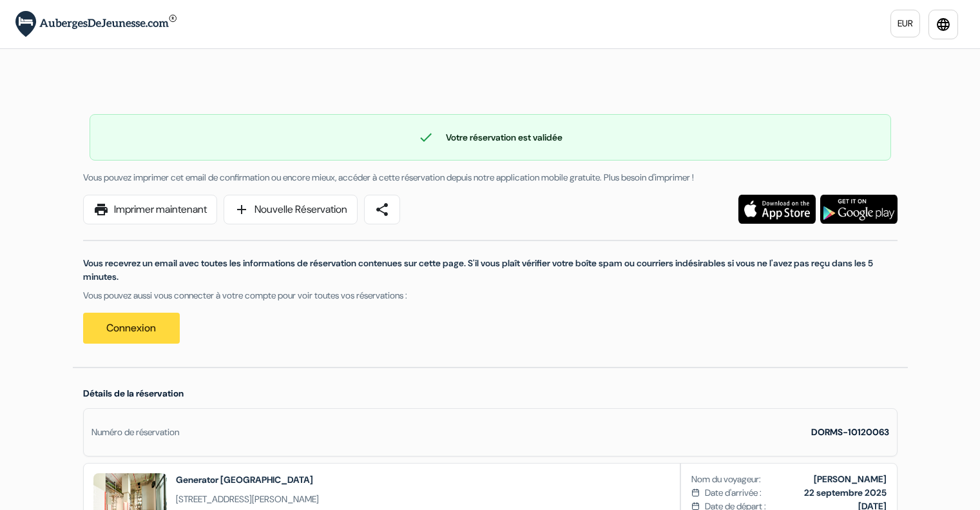  I want to click on span: Détails de la réservation, so click(133, 393).